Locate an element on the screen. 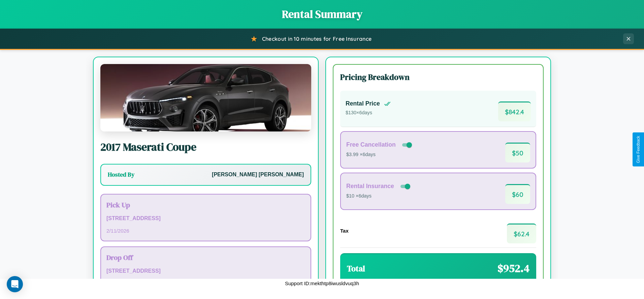 This screenshot has width=644, height=299. p: Support ID: mekthtp8iwusldvuq3h is located at coordinates (322, 283).